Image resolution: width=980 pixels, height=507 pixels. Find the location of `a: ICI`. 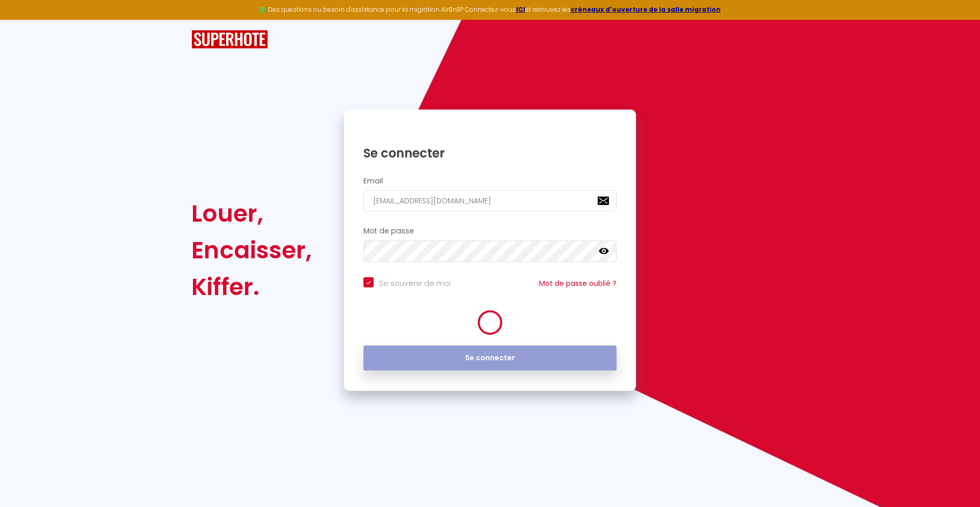

a: ICI is located at coordinates (521, 9).